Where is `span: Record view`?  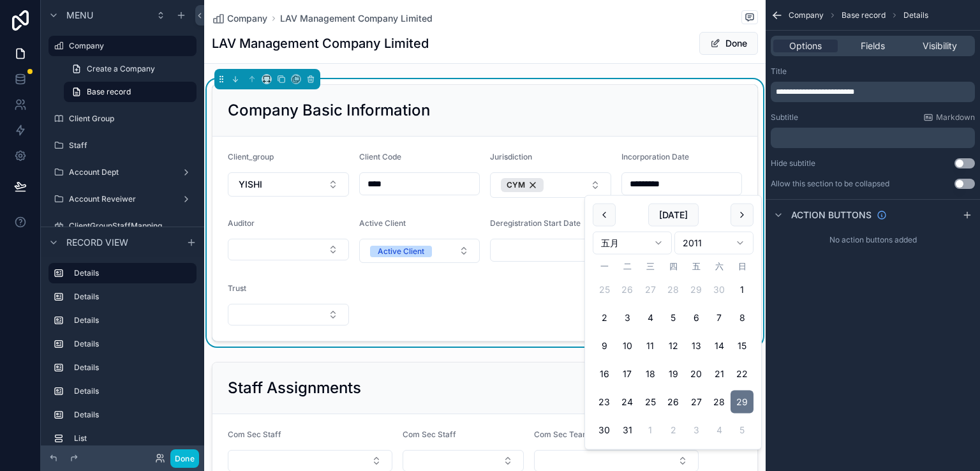 span: Record view is located at coordinates (97, 242).